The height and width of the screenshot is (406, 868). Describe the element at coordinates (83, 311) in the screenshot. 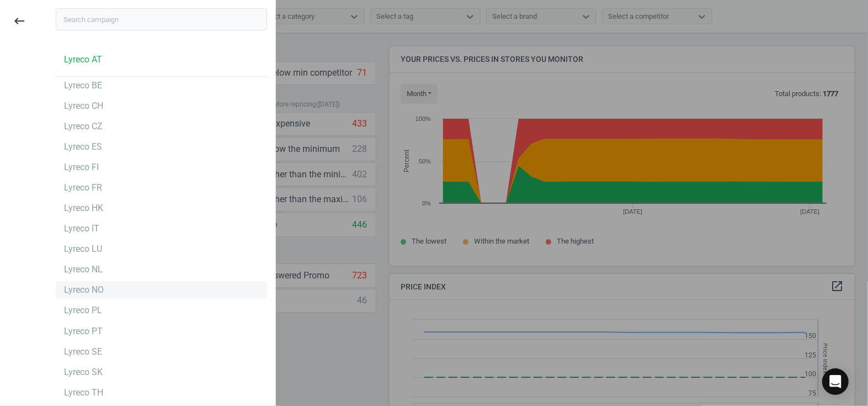

I see `div: Lyreco PL` at that location.